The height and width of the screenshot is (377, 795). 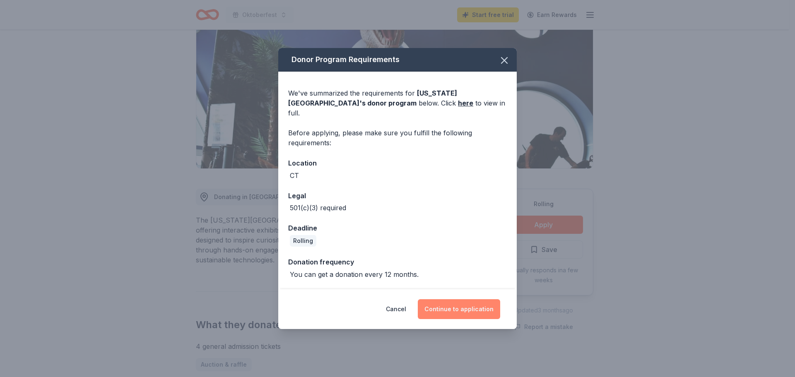 I want to click on div: Donor Program Requirements, so click(x=398, y=60).